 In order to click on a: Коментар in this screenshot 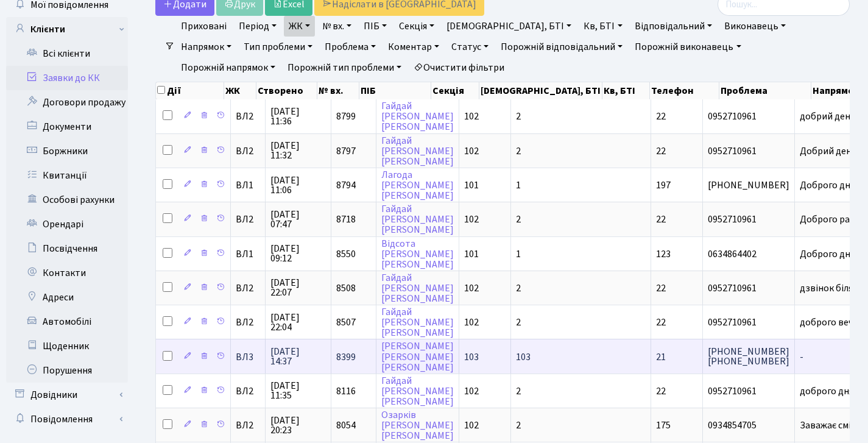, I will do `click(414, 47)`.